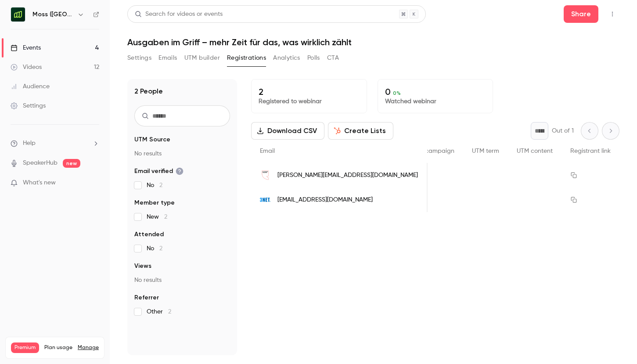  Describe the element at coordinates (146, 298) in the screenshot. I see `span: Referrer` at that location.